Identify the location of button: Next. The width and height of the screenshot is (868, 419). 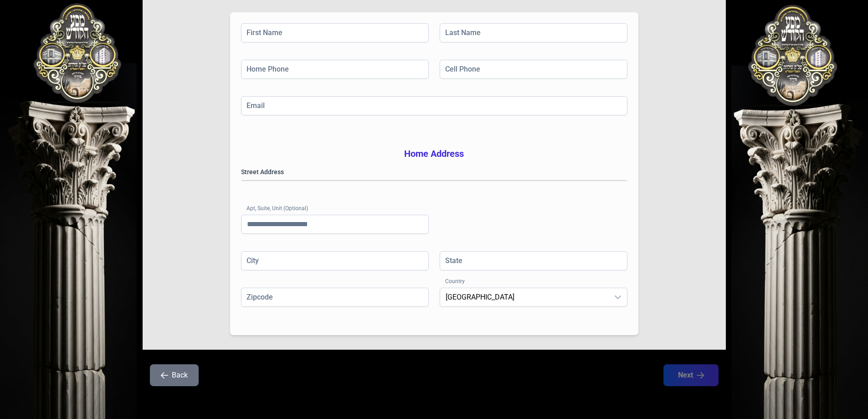
(691, 375).